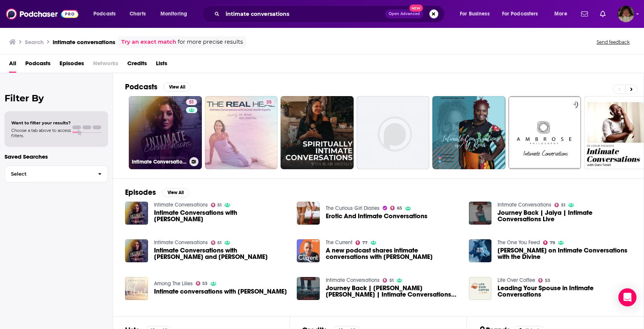 This screenshot has width=644, height=329. What do you see at coordinates (308, 251) in the screenshot?
I see `a: A new podcast shares intimate conversations with Nelson Mandela` at bounding box center [308, 251].